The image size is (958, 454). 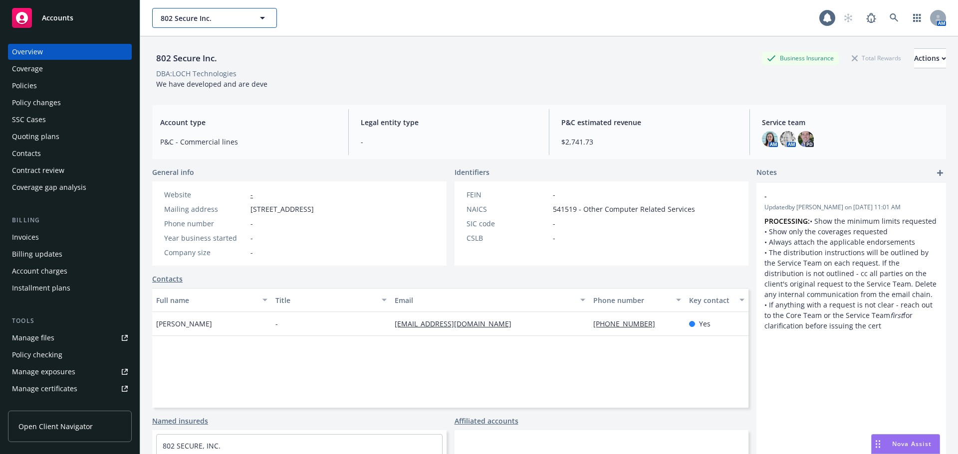 What do you see at coordinates (70, 237) in the screenshot?
I see `a: Invoices` at bounding box center [70, 237].